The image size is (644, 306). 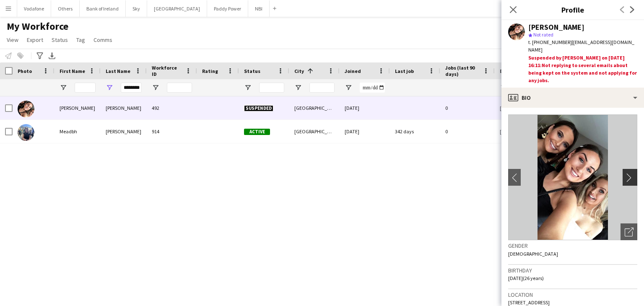 What do you see at coordinates (172, 131) in the screenshot?
I see `div: 914` at bounding box center [172, 131].